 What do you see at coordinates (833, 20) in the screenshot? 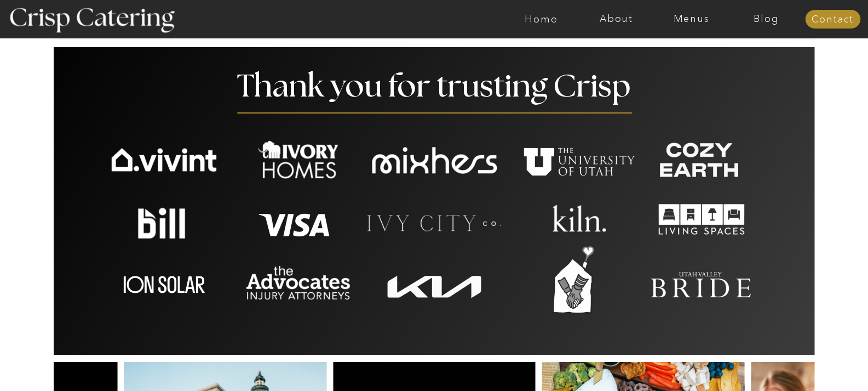
I see `a: Contact` at bounding box center [833, 20].